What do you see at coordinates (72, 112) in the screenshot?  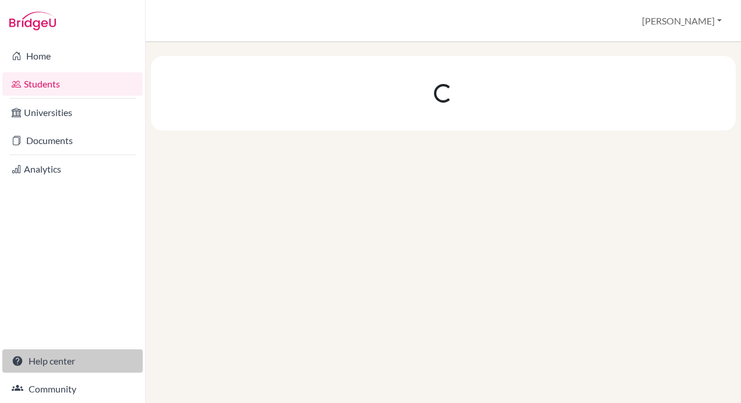 I see `a: Universities` at bounding box center [72, 112].